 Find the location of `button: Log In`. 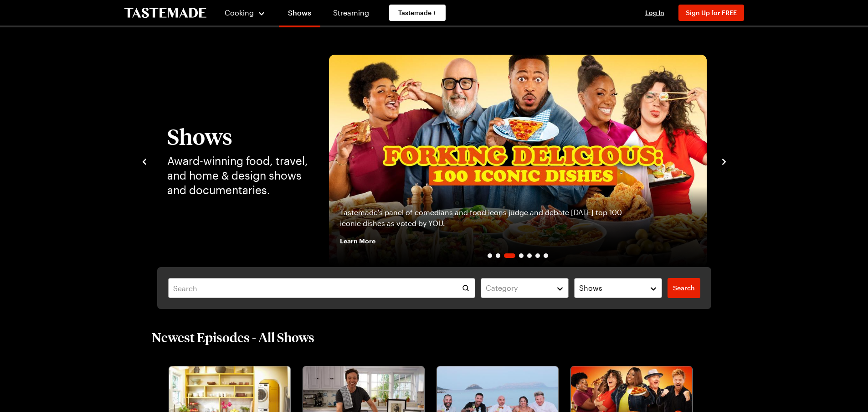

button: Log In is located at coordinates (655, 12).